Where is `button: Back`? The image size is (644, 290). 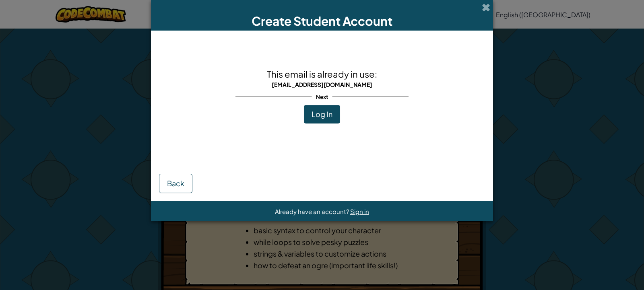 button: Back is located at coordinates (175, 184).